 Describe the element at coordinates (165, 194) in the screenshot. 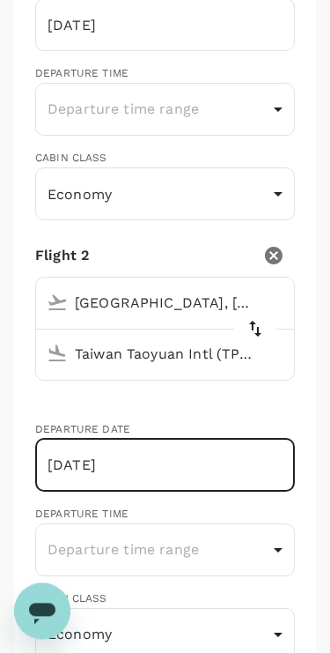

I see `div: Economy` at that location.